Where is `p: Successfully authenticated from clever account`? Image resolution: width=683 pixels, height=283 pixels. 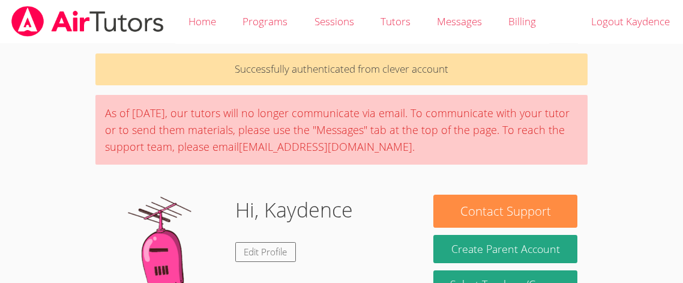 p: Successfully authenticated from clever account is located at coordinates (341, 69).